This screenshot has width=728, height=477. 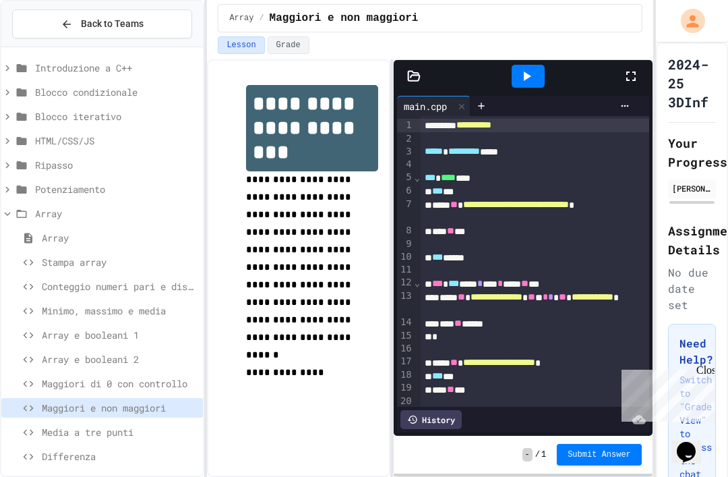 What do you see at coordinates (405, 191) in the screenshot?
I see `div: 6` at bounding box center [405, 191].